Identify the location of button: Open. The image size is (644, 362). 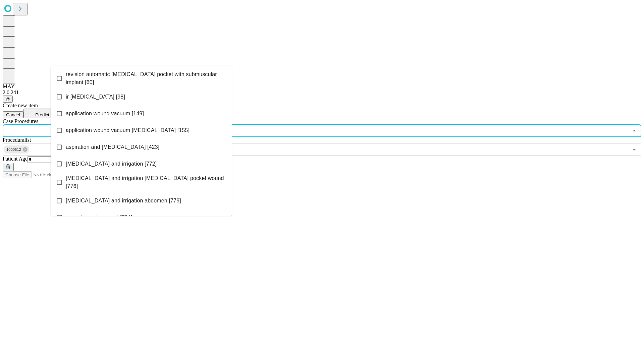
(634, 150).